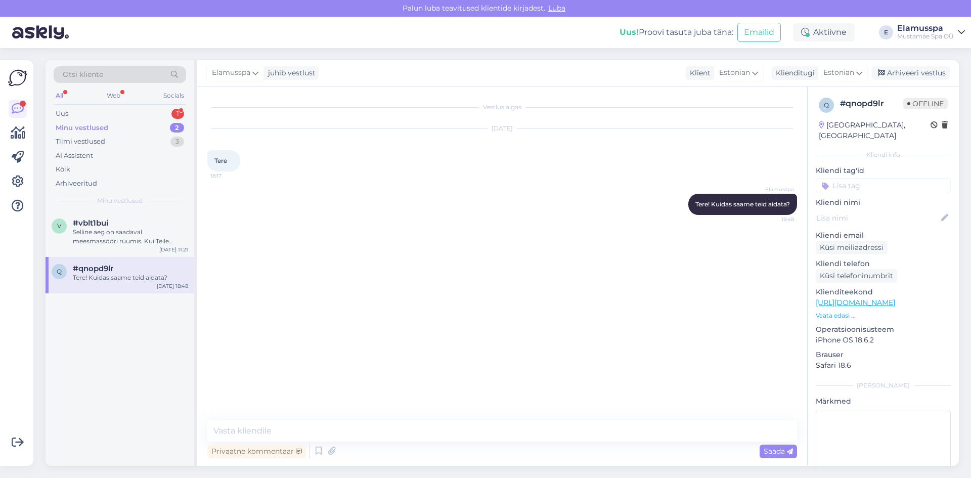 Image resolution: width=971 pixels, height=478 pixels. Describe the element at coordinates (911, 73) in the screenshot. I see `div: Arhiveeri vestlus` at that location.